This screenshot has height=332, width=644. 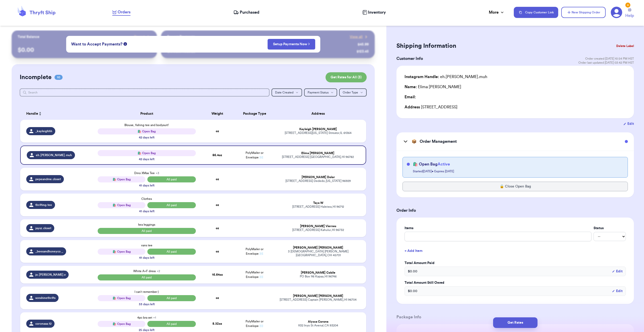 What do you see at coordinates (515, 211) in the screenshot?
I see `h3: Order Info` at bounding box center [515, 211].